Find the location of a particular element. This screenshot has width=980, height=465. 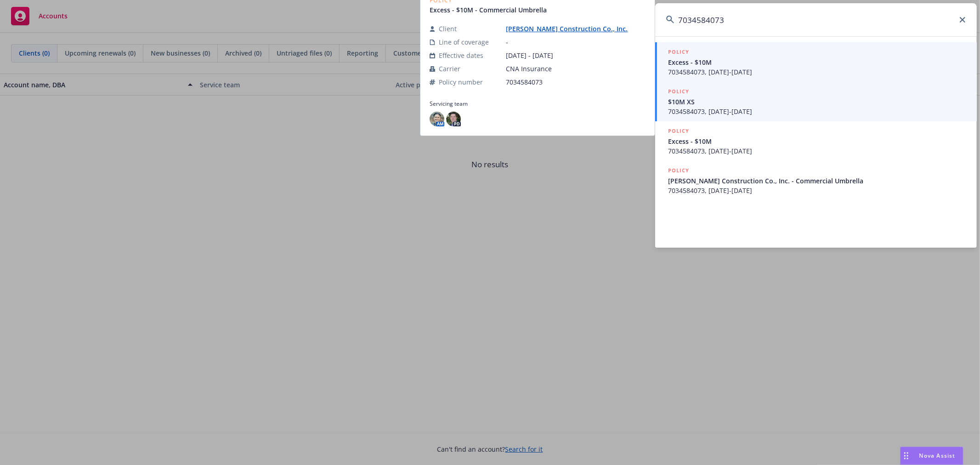

input: Search... is located at coordinates (815, 20).